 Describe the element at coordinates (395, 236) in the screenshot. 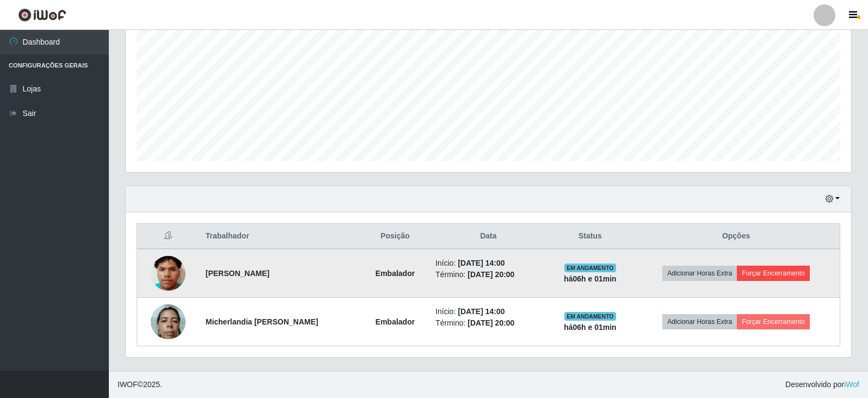

I see `th: Posição` at that location.